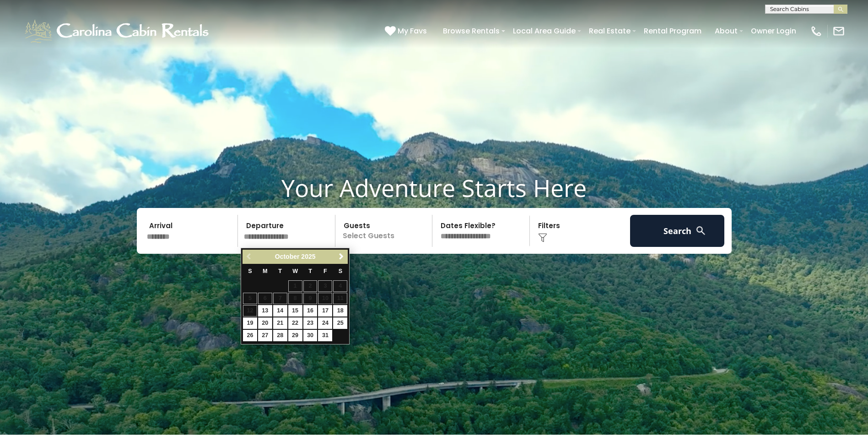 The width and height of the screenshot is (868, 437). What do you see at coordinates (677, 231) in the screenshot?
I see `button: Search` at bounding box center [677, 231].